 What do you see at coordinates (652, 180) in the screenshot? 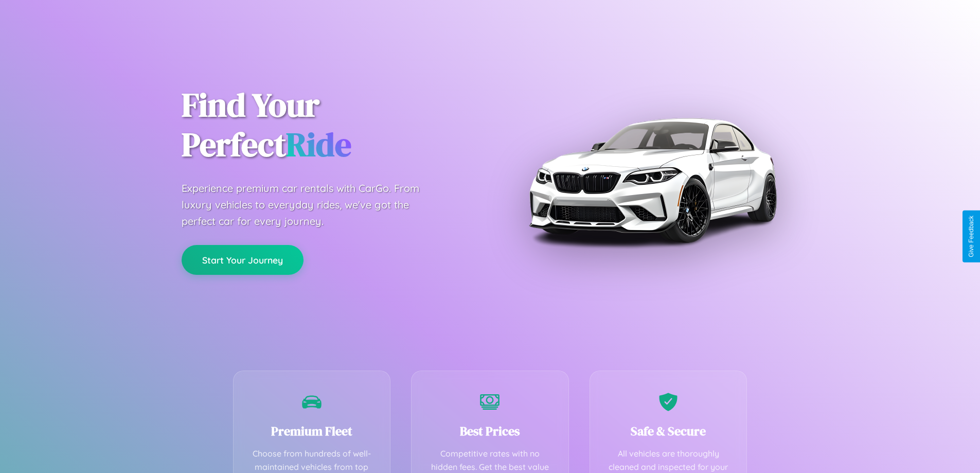
I see `img: Premium BMW car rental vehicle` at bounding box center [652, 180].